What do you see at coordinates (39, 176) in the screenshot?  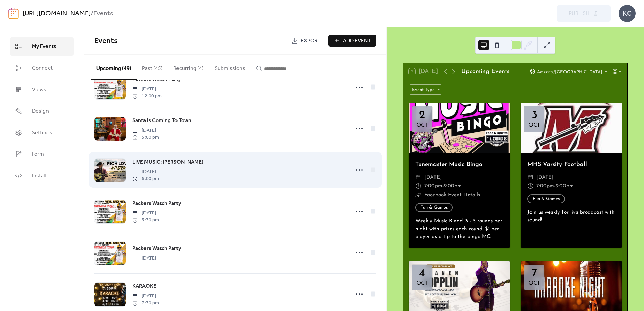 I see `span: Install` at bounding box center [39, 176].